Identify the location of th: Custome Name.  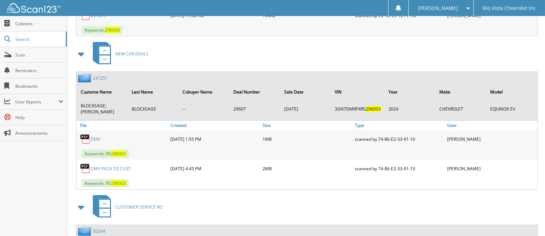
(102, 92).